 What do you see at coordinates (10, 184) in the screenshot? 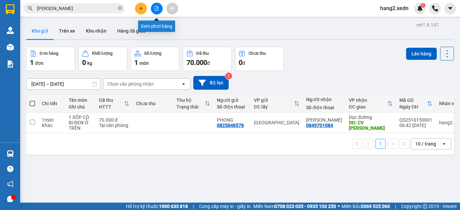
I see `span: notification` at bounding box center [10, 184].